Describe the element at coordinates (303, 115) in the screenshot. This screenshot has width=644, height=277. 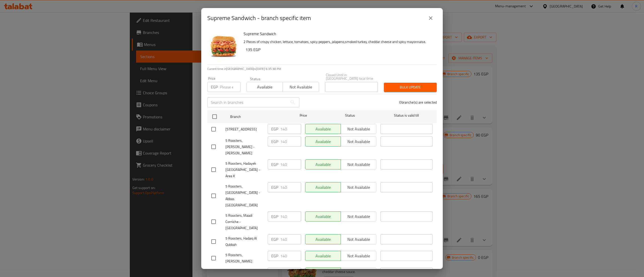
I see `span: Price` at that location.